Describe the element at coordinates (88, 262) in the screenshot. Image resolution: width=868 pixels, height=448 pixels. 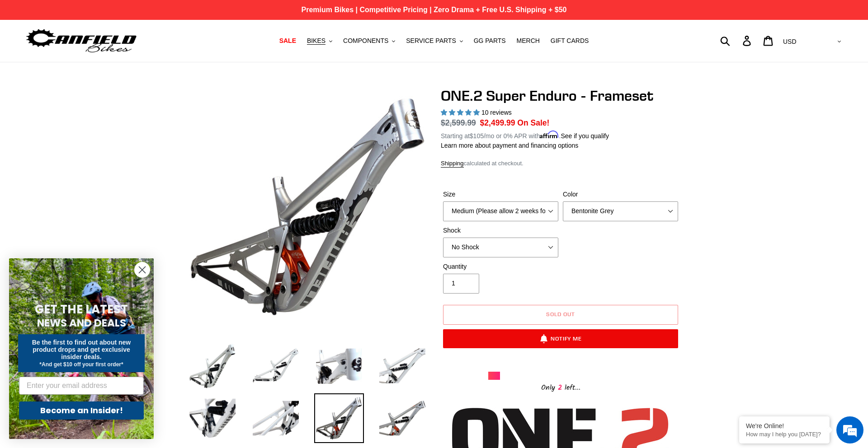
I see `textarea: Type your message and hit 'Enter'` at that location.